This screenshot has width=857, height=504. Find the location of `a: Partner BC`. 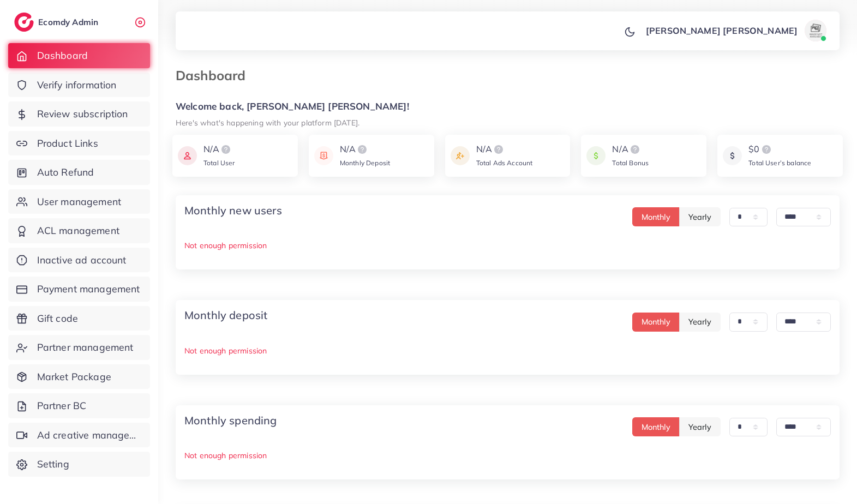

a: Partner BC is located at coordinates (79, 406).